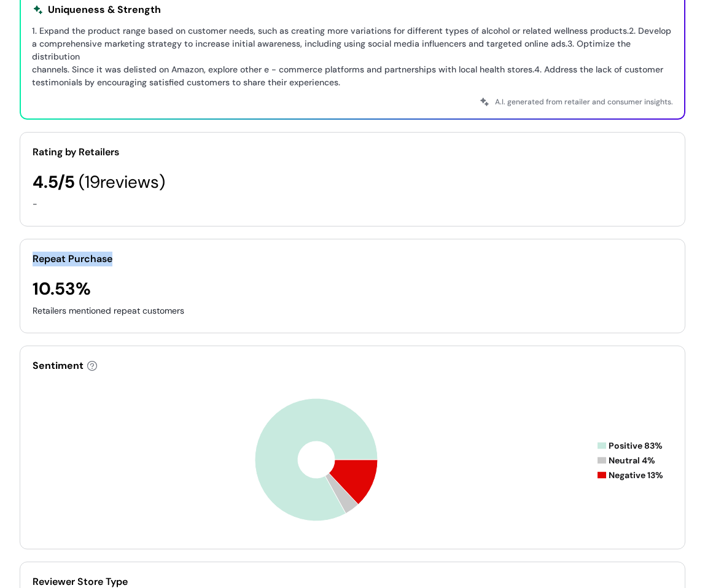 This screenshot has width=705, height=588. Describe the element at coordinates (352, 152) in the screenshot. I see `div: Rating by Retailers` at that location.